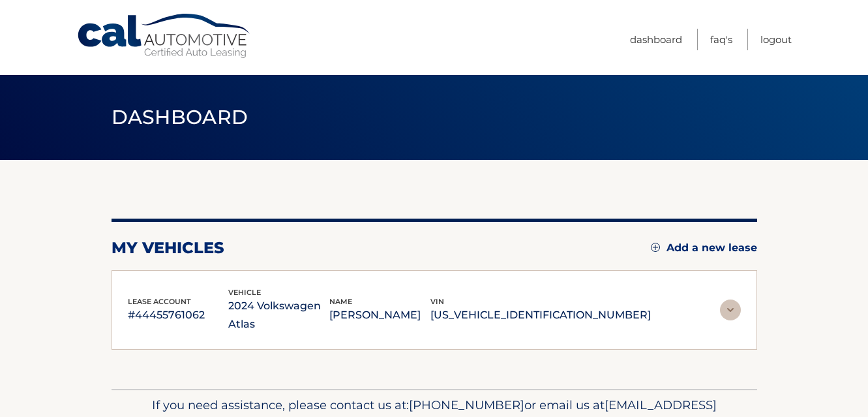  I want to click on a: FAQ's, so click(722, 39).